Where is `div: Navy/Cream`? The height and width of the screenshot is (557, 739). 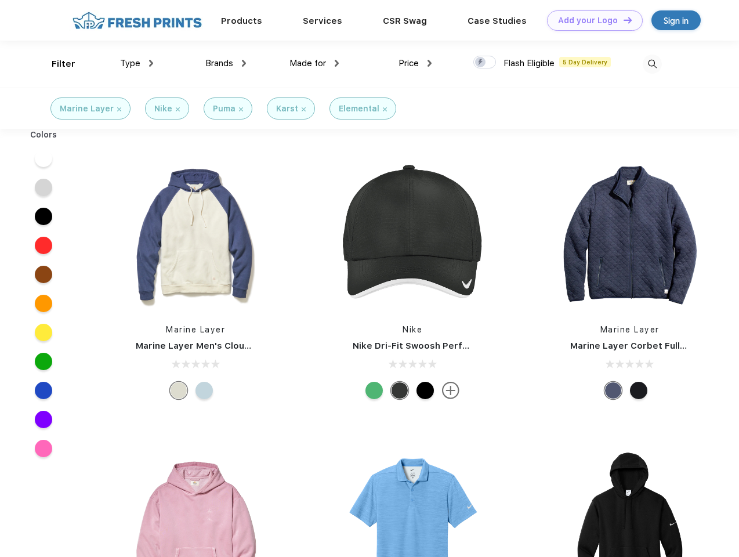
div: Navy/Cream is located at coordinates (179, 390).